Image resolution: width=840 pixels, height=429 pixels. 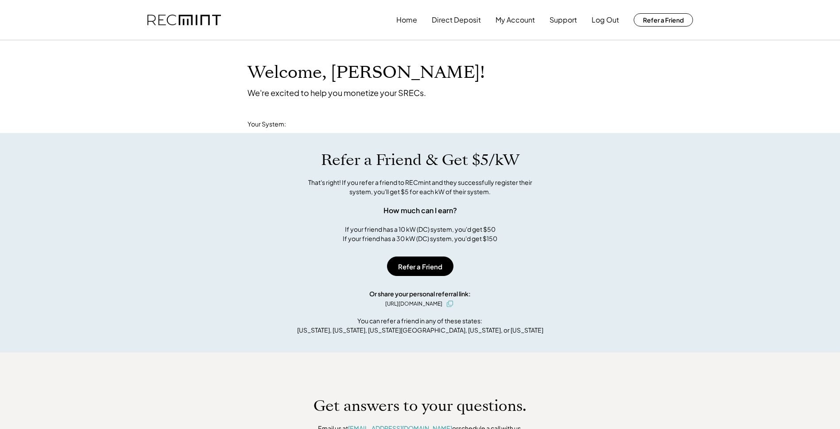 I want to click on div: Or share your personal referral link:, so click(x=420, y=294).